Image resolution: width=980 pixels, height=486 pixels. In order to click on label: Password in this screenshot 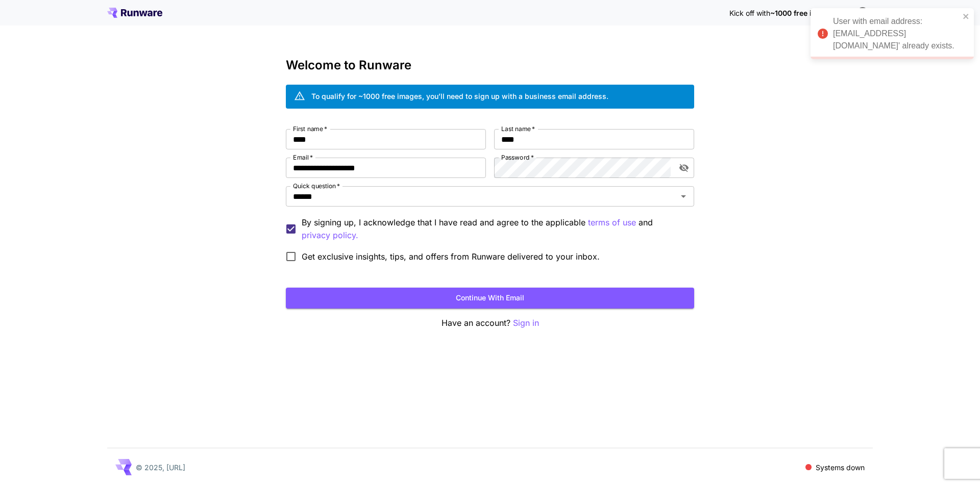, I will do `click(518, 157)`.